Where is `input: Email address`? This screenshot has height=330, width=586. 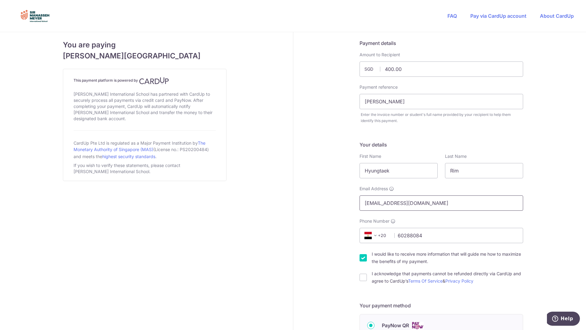 input: Email address is located at coordinates (442, 203).